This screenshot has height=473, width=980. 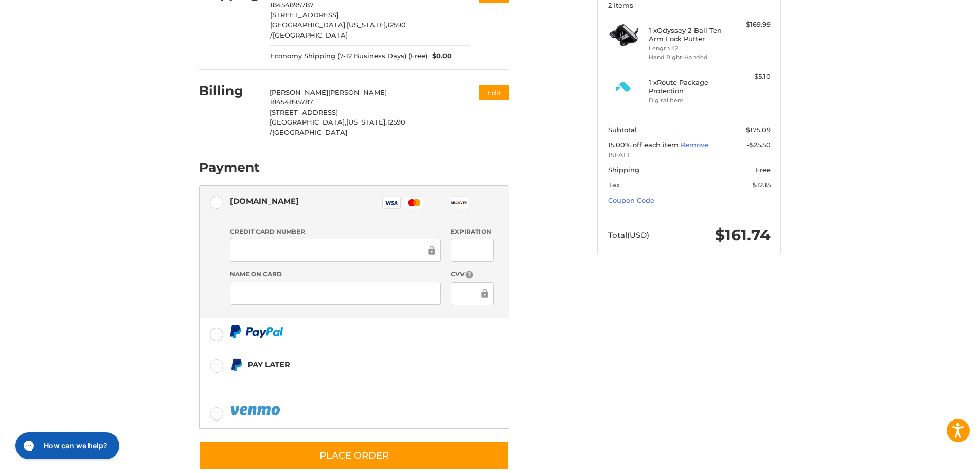 I want to click on h2: Payment, so click(x=230, y=167).